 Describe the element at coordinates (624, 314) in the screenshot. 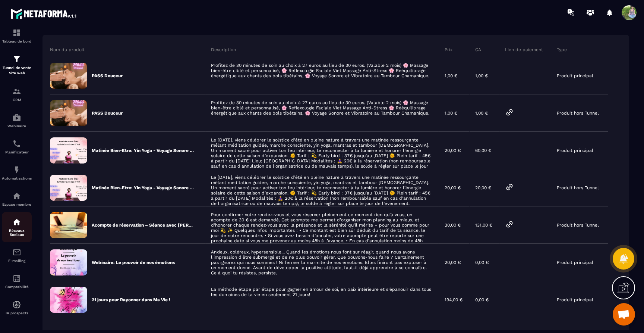

I see `div: Ouvrir le chat` at that location.